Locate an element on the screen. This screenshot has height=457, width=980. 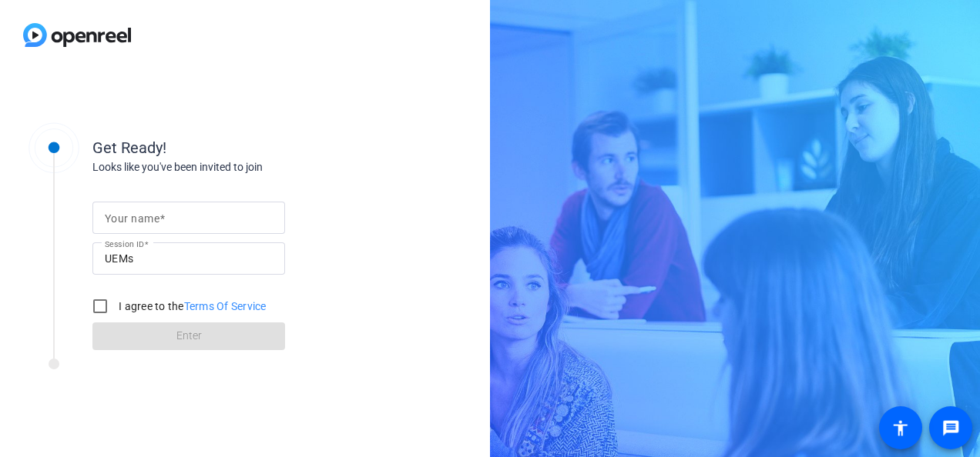
div: Looks like you've been invited to join is located at coordinates (247, 167).